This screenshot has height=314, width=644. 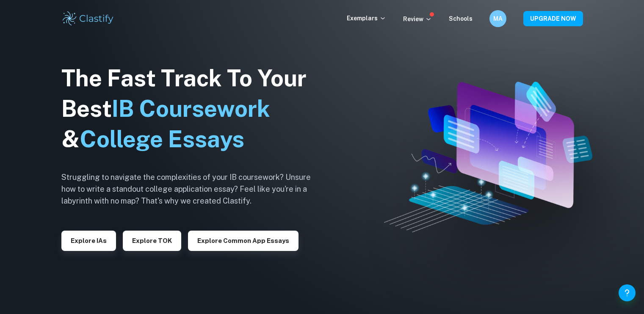 What do you see at coordinates (89, 241) in the screenshot?
I see `button: Explore IAs` at bounding box center [89, 241].